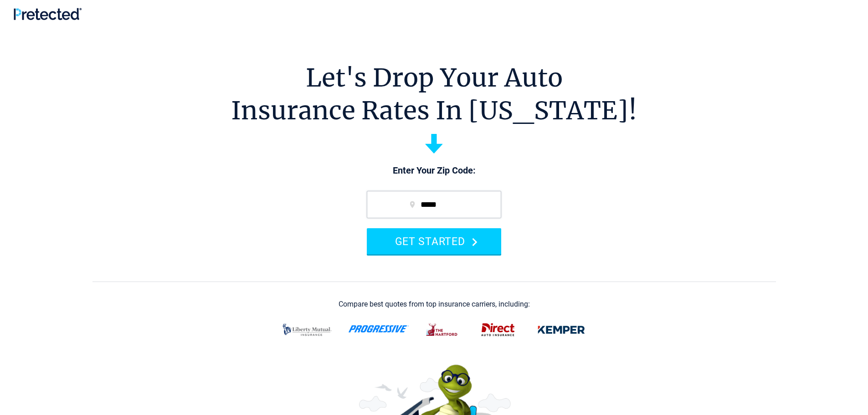 The height and width of the screenshot is (415, 868). Describe the element at coordinates (561, 330) in the screenshot. I see `img: kemper` at that location.